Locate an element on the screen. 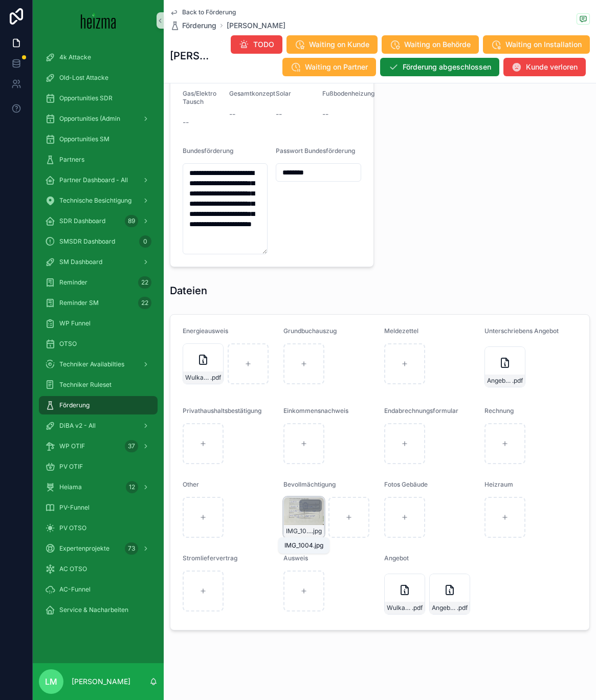 This screenshot has height=700, width=596. span: WP OTIF is located at coordinates (72, 446).